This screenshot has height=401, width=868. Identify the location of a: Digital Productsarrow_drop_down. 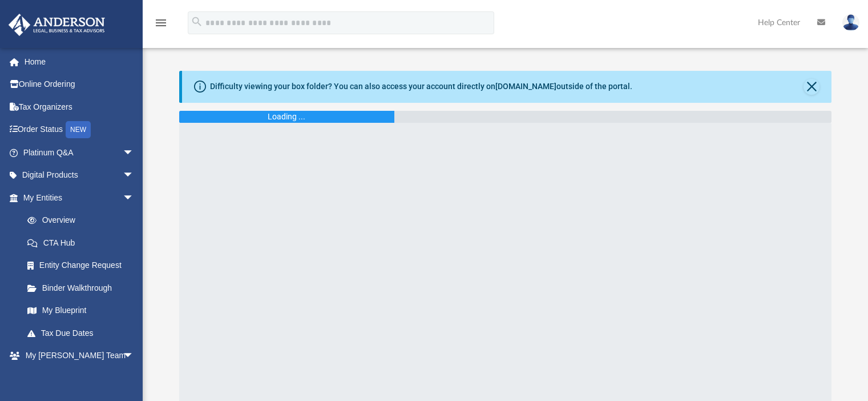
(80, 175).